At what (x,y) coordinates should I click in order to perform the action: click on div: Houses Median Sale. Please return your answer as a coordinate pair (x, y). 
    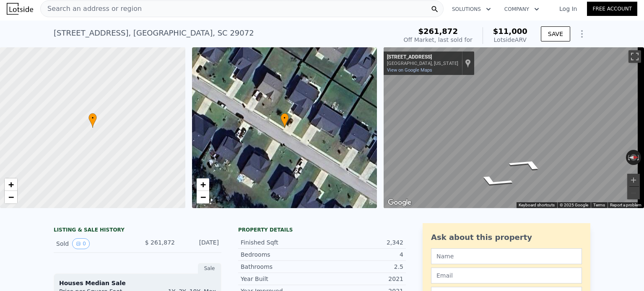
    Looking at the image, I should click on (137, 283).